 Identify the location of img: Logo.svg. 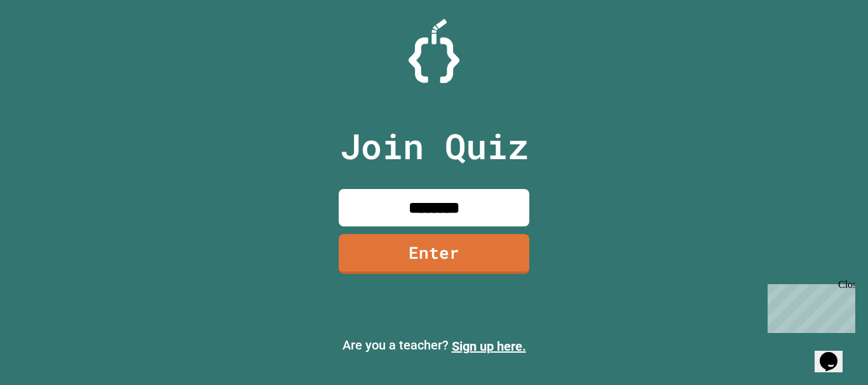
(434, 51).